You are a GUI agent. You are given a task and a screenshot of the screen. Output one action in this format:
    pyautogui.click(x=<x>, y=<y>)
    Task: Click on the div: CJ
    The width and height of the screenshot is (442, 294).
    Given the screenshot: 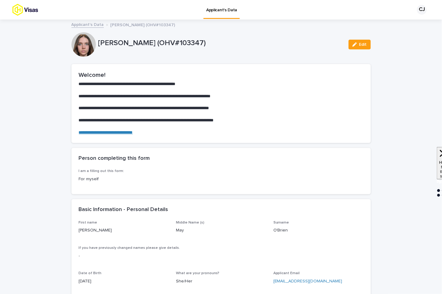 What is the action you would take?
    pyautogui.click(x=422, y=10)
    